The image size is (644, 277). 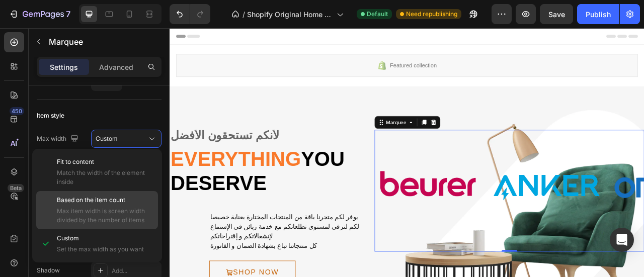 I want to click on span: Max item width is screen width divided by the number of items, so click(x=105, y=216).